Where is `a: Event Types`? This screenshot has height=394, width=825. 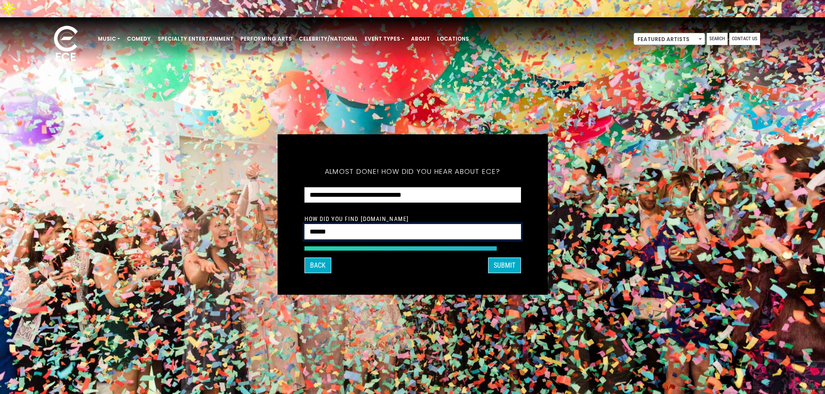
a: Event Types is located at coordinates (384, 39).